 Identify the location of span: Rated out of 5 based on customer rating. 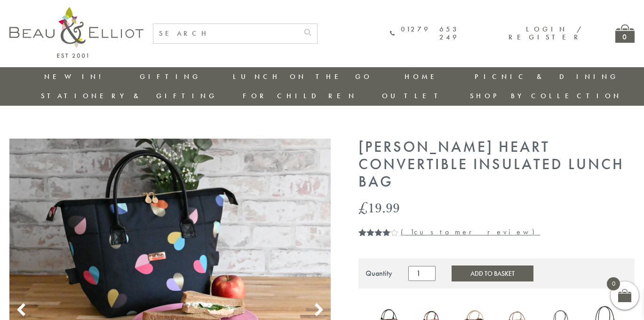
(374, 257).